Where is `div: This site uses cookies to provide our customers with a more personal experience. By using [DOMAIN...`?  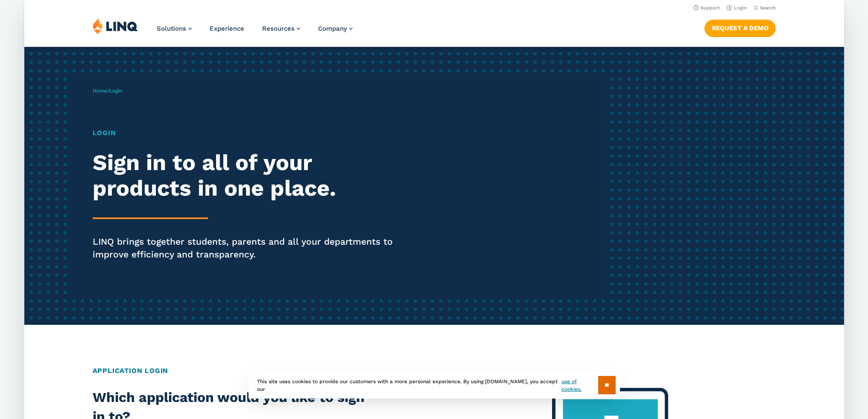 div: This site uses cookies to provide our customers with a more personal experience. By using [DOMAIN... is located at coordinates (434, 385).